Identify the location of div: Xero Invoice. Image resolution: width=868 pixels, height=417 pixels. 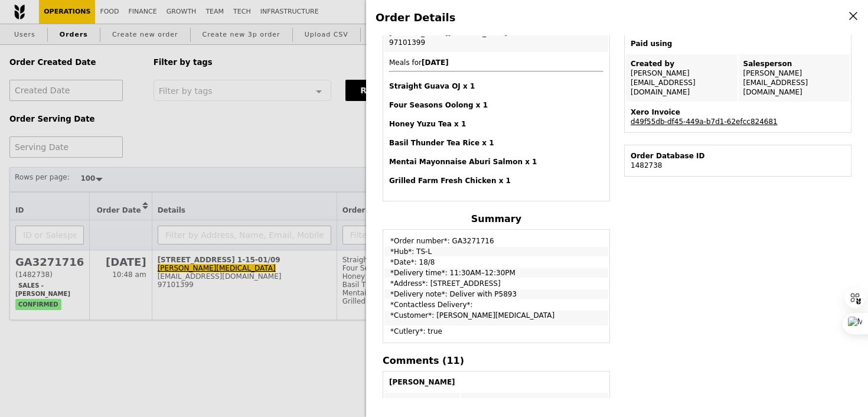
(737, 112).